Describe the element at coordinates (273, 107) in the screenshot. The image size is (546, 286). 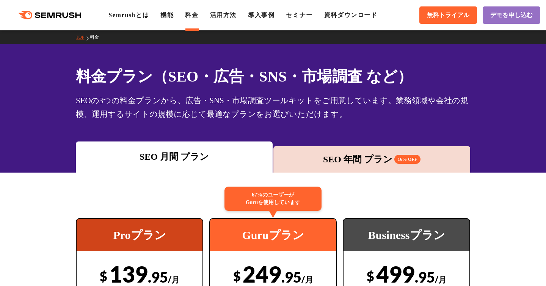
I see `div: SEOの3つの料金プランから、広告・SNS・市場調査ツールキットをご用意しています。業務領域や会社の規模、運用するサイトの規模に応じて最適なプランをお選びいただけます。` at that location.